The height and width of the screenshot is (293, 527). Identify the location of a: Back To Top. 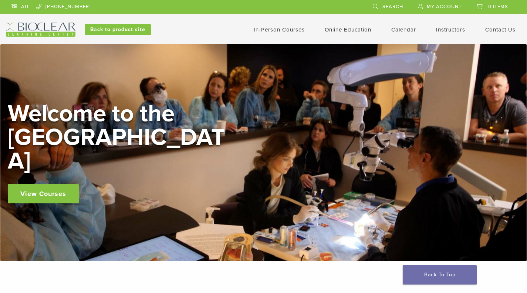
(440, 275).